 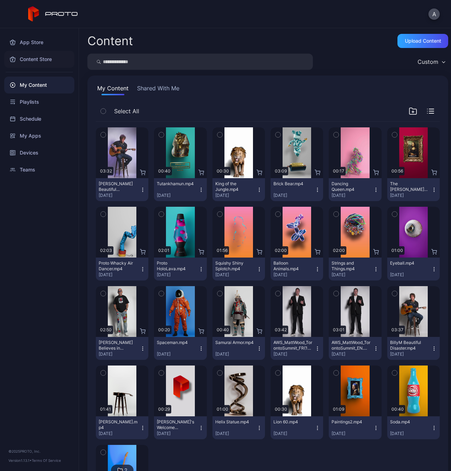 I want to click on div: Proto HoloLava.mp4, so click(x=176, y=266).